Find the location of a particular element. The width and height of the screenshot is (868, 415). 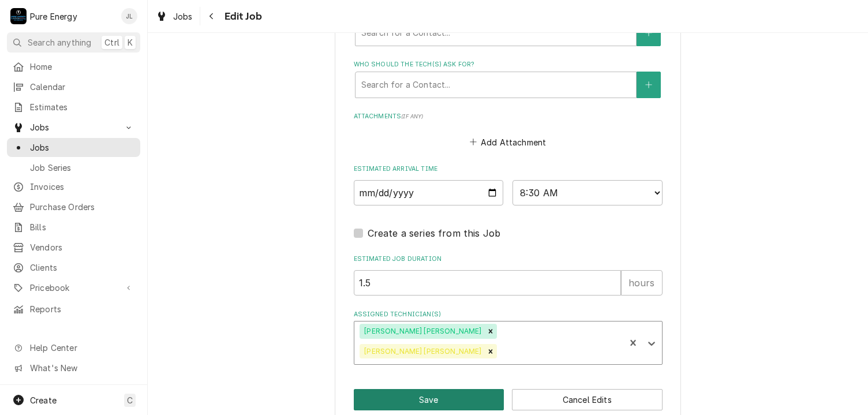

a: Purchase Orders is located at coordinates (74, 207).